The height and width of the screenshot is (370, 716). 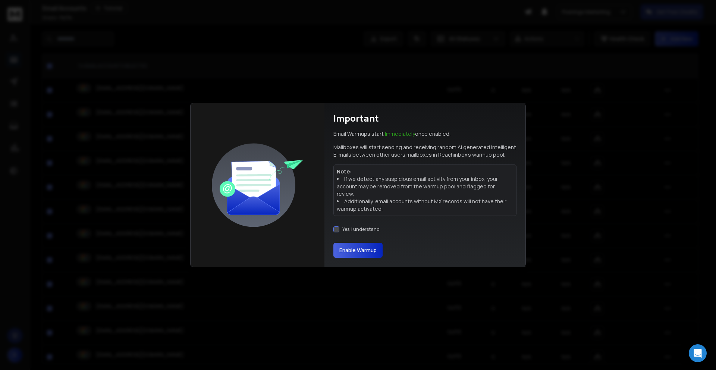 I want to click on li: If we detect any suspicious email activity from your inbox, your account may be removed from the ..., so click(x=425, y=186).